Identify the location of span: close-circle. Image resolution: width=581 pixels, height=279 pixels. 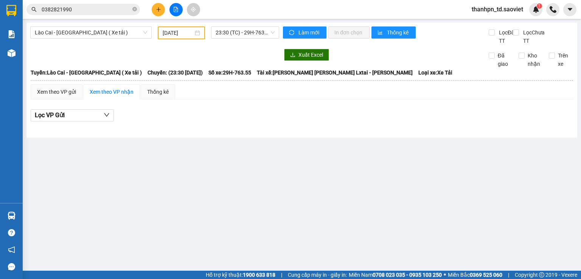
(135, 9).